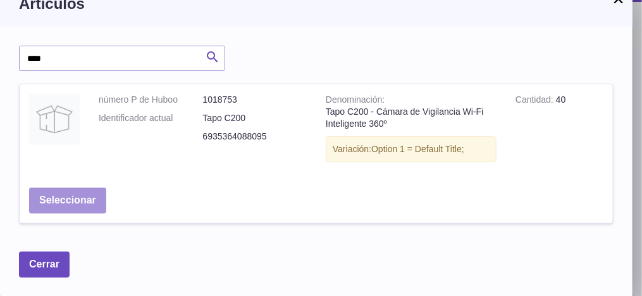 This screenshot has height=296, width=642. What do you see at coordinates (418, 149) in the screenshot?
I see `span: Option 1 = Default Title;` at bounding box center [418, 149].